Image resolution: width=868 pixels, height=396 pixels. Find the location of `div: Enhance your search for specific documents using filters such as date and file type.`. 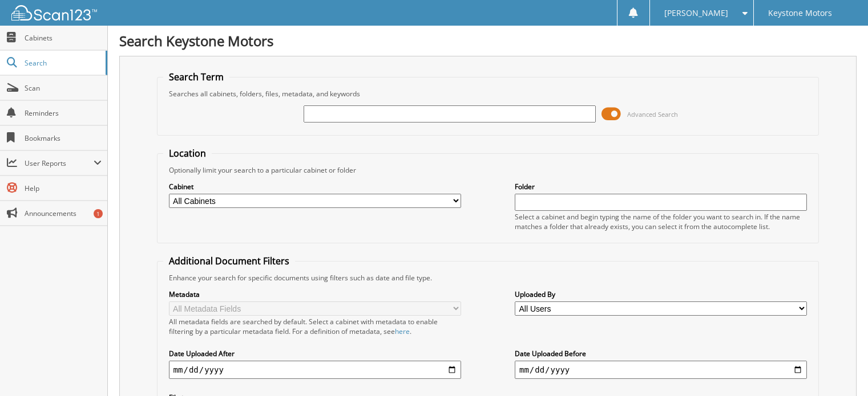

div: Enhance your search for specific documents using filters such as date and file type. is located at coordinates (488, 278).